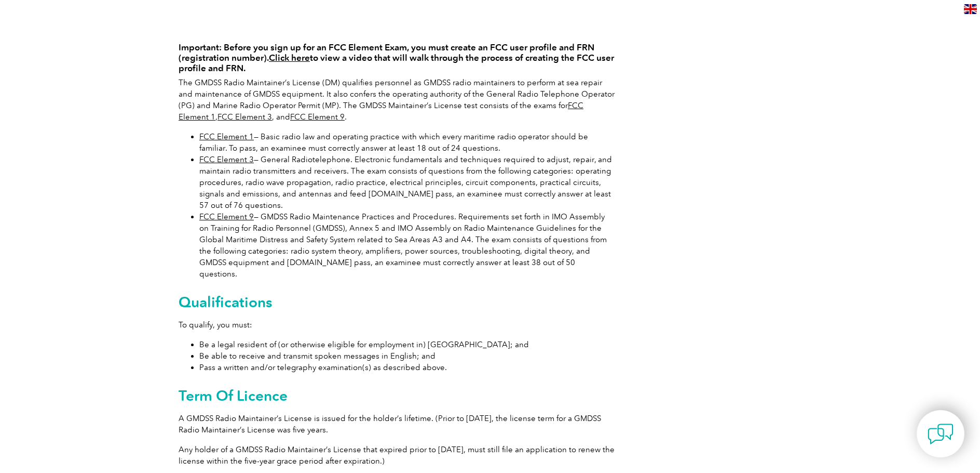 This screenshot has width=980, height=473. What do you see at coordinates (226, 137) in the screenshot?
I see `a: FCC Element 1` at bounding box center [226, 137].